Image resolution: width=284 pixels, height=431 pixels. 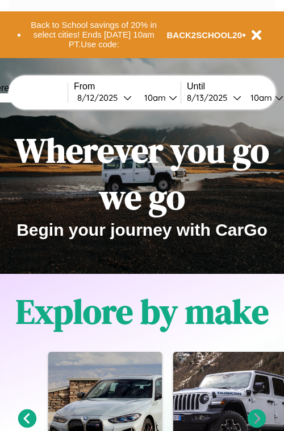 I want to click on b: BACK2SCHOOL20, so click(x=205, y=35).